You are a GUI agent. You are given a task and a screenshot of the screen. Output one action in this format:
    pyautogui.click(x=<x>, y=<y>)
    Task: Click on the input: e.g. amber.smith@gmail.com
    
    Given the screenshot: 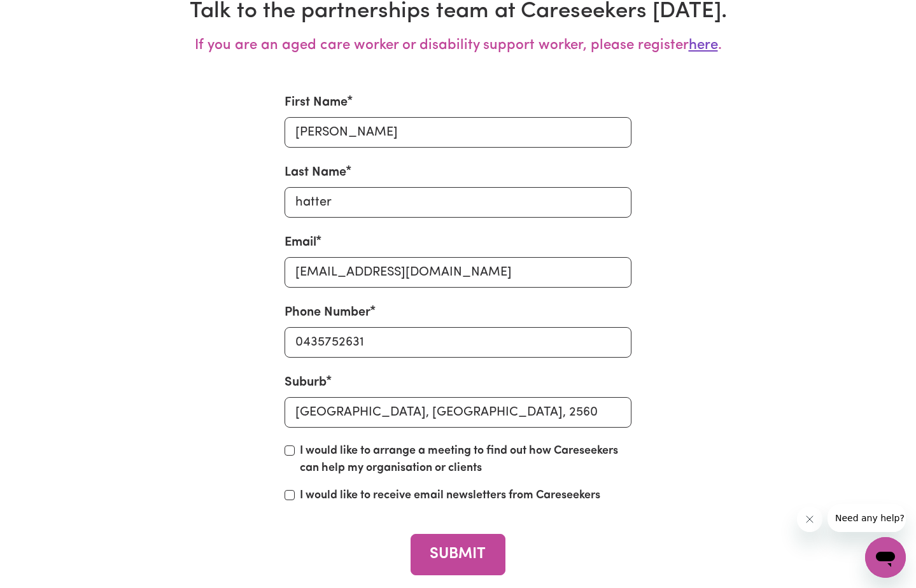 What is the action you would take?
    pyautogui.click(x=458, y=273)
    